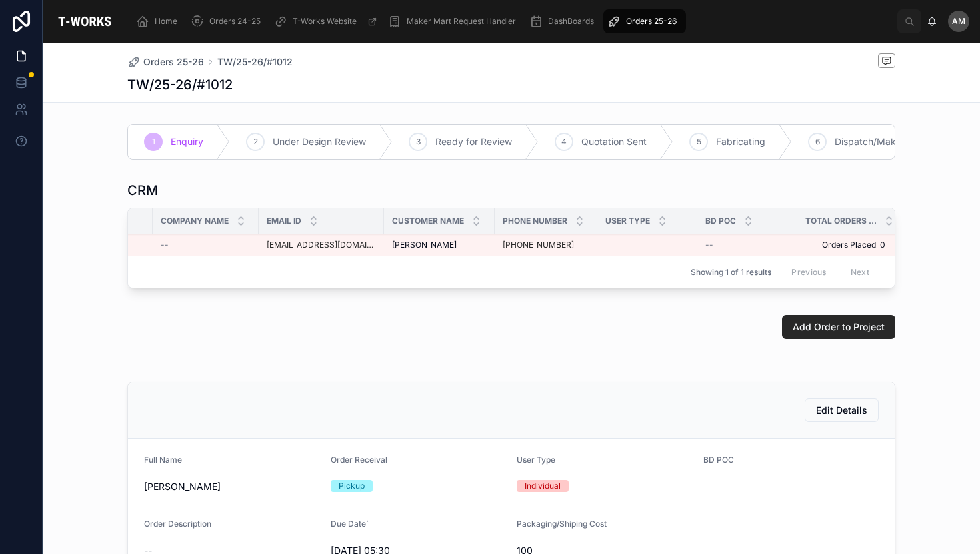 This screenshot has height=554, width=980. I want to click on span: Maker Mart Request Handler, so click(461, 21).